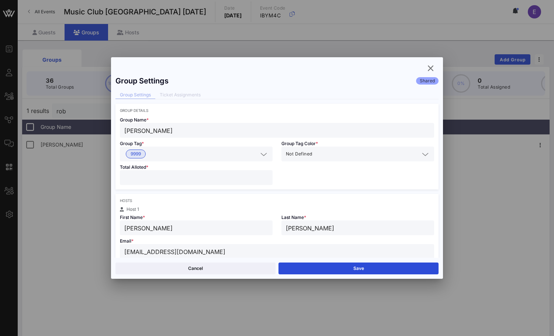  Describe the element at coordinates (134, 120) in the screenshot. I see `span: Group Name` at that location.